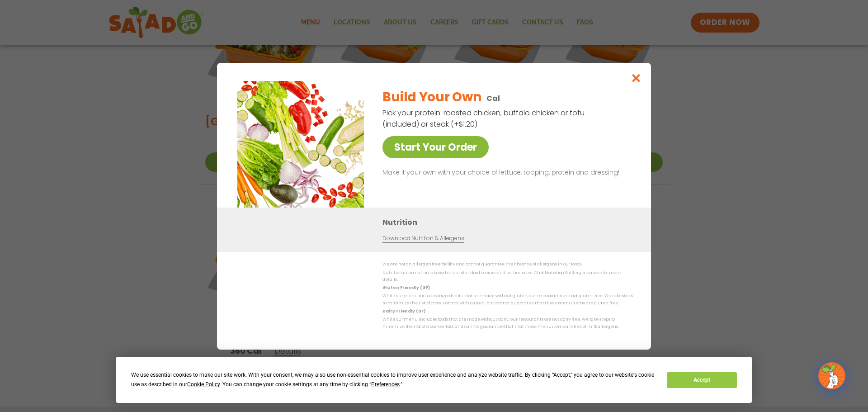 Image resolution: width=868 pixels, height=412 pixels. What do you see at coordinates (702, 380) in the screenshot?
I see `button: Accept` at bounding box center [702, 380].